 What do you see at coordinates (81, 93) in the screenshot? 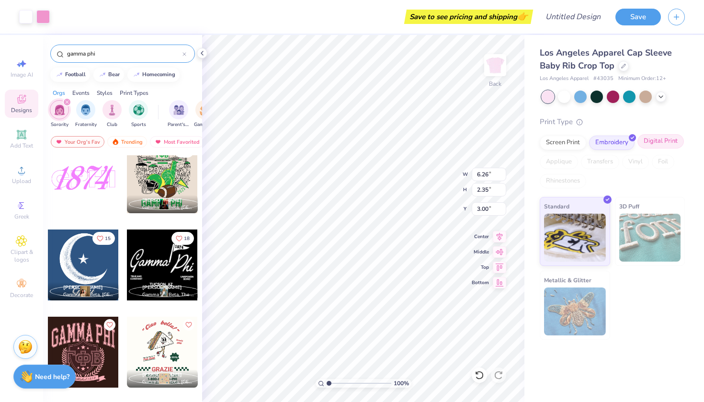
I see `div: Events` at bounding box center [81, 93].